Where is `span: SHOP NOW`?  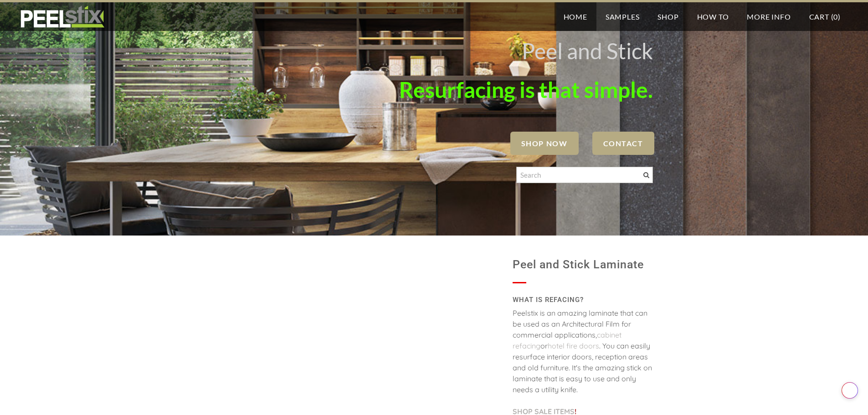
span: SHOP NOW is located at coordinates (544, 143).